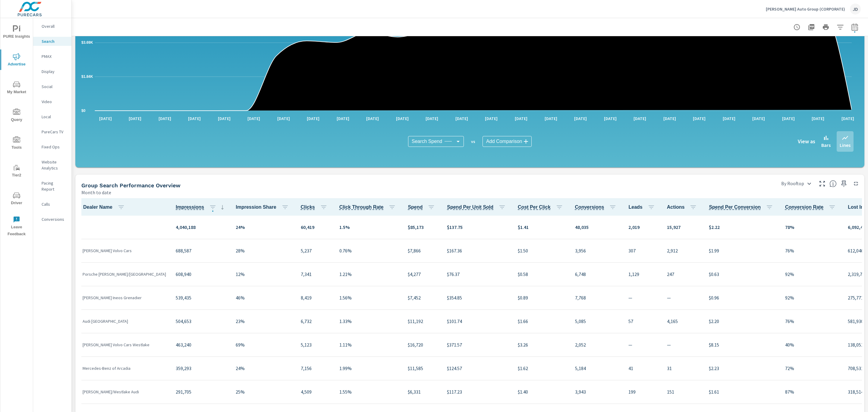 The image size is (868, 412). What do you see at coordinates (54, 57) in the screenshot?
I see `p: PMAX` at bounding box center [54, 57].